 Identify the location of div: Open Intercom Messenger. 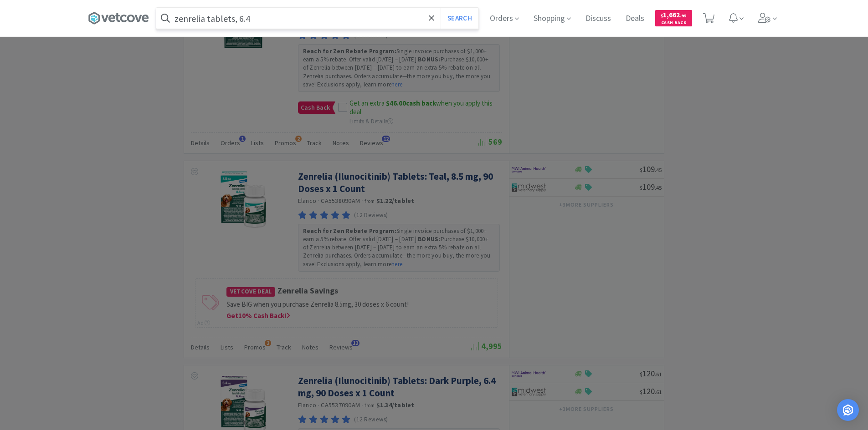
(848, 410).